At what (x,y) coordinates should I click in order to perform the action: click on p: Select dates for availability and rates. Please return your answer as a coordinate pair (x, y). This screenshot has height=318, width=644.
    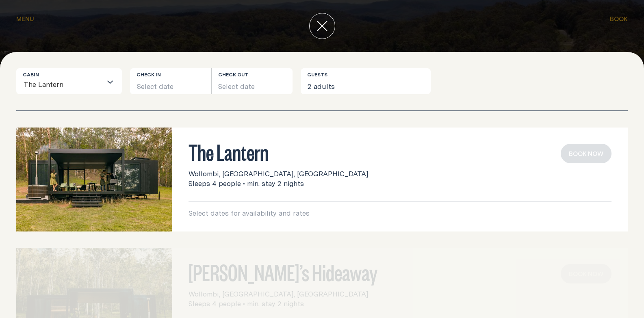
    Looking at the image, I should click on (400, 213).